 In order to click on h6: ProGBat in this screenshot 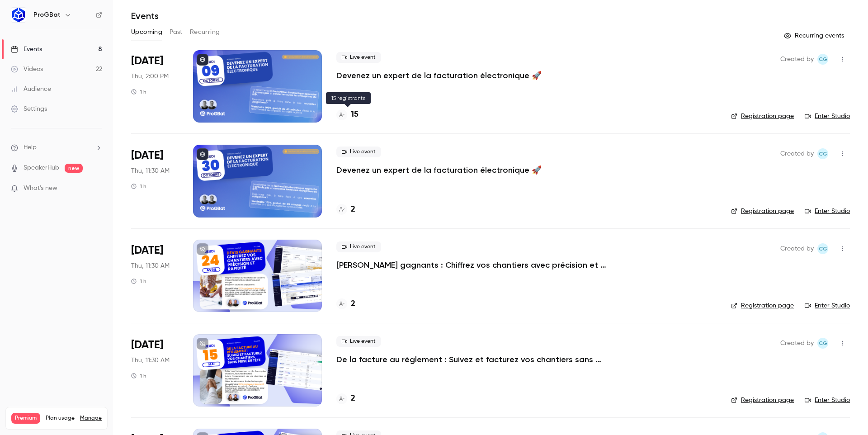, I will do `click(47, 15)`.